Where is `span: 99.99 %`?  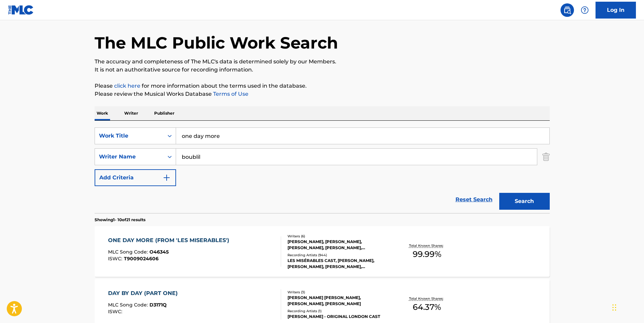 span: 99.99 % is located at coordinates (427, 254).